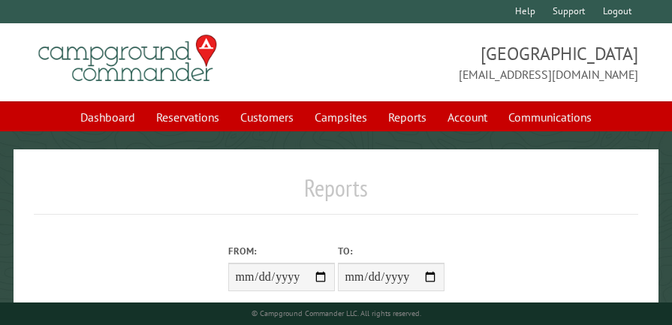  Describe the element at coordinates (467, 117) in the screenshot. I see `a: Account` at that location.